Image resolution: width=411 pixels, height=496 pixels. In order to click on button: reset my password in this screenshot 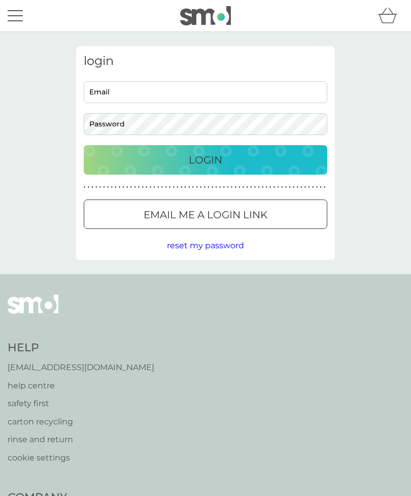, I will do `click(206, 246)`.